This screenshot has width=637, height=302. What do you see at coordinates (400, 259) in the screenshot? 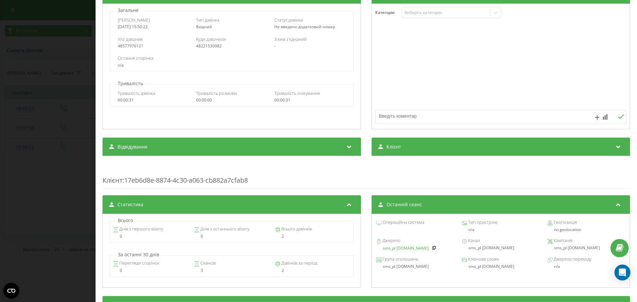
I see `span: Група оголошень` at bounding box center [400, 259].